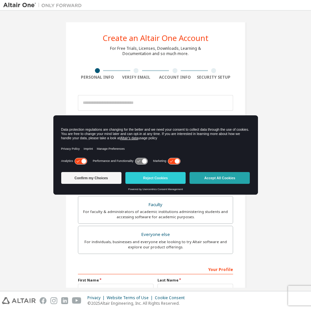 The image size is (311, 310). Describe the element at coordinates (43, 300) in the screenshot. I see `img: facebook.svg` at that location.